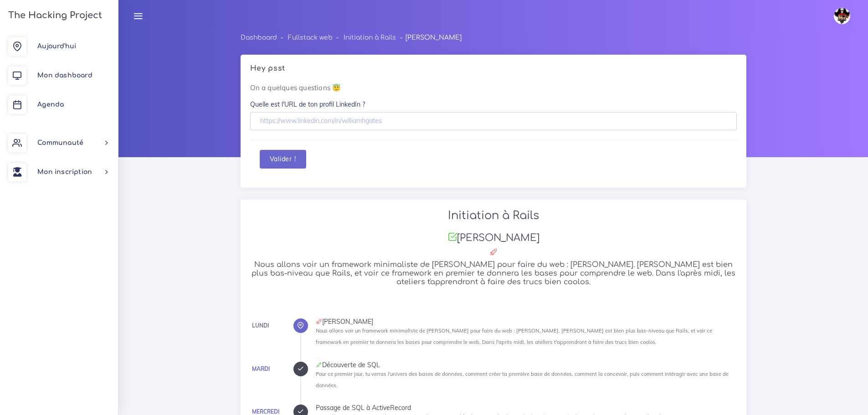 The height and width of the screenshot is (415, 868). What do you see at coordinates (260, 326) in the screenshot?
I see `div: Lundi` at bounding box center [260, 326].